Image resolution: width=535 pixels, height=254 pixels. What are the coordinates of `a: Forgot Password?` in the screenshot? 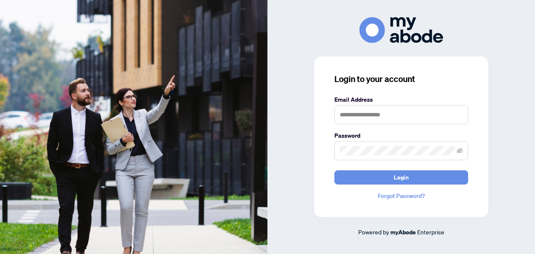 It's located at (402, 196).